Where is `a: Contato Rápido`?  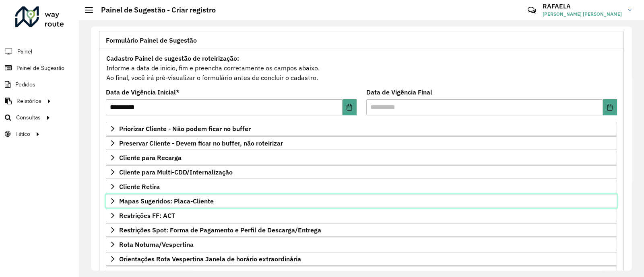
a: Contato Rápido is located at coordinates (531, 10).